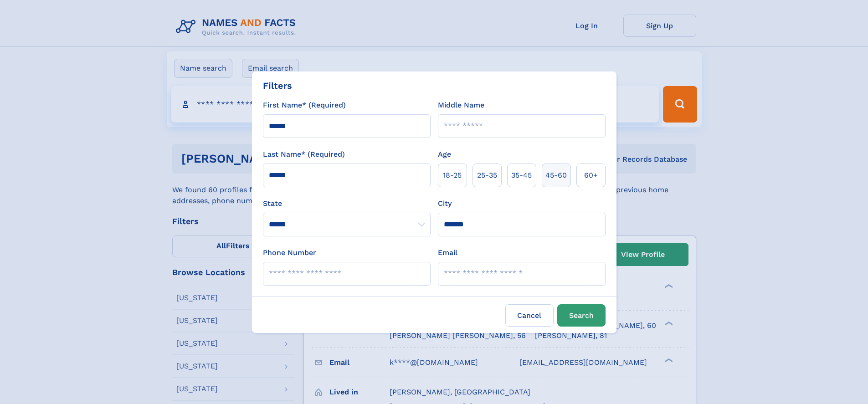 The image size is (868, 404). I want to click on span: 45‑60, so click(556, 175).